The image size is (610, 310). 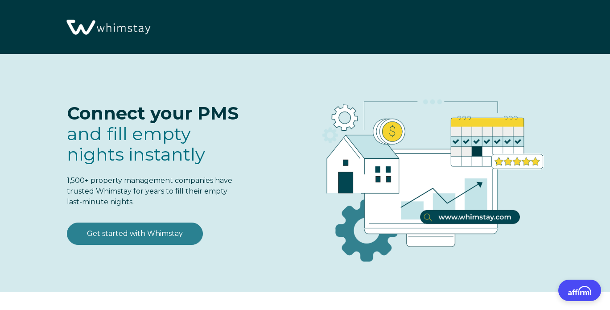 I want to click on img: RBO Ilustrations-03, so click(x=427, y=173).